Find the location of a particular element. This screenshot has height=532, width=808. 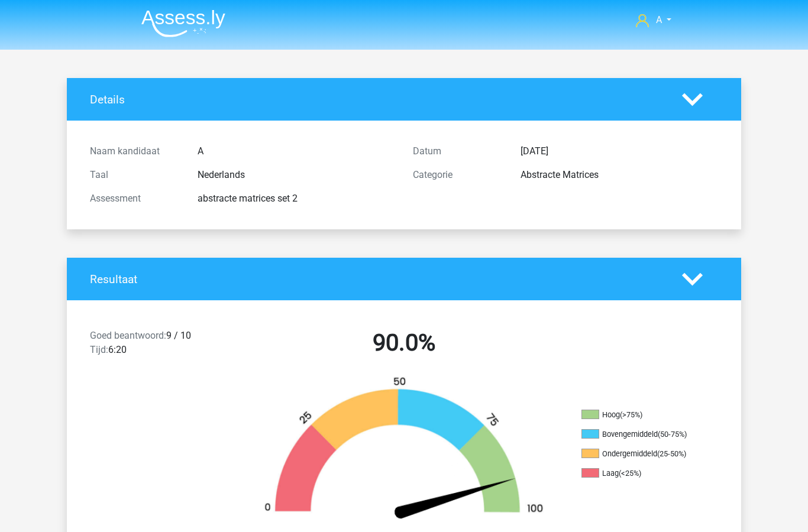

span: A is located at coordinates (659, 19).